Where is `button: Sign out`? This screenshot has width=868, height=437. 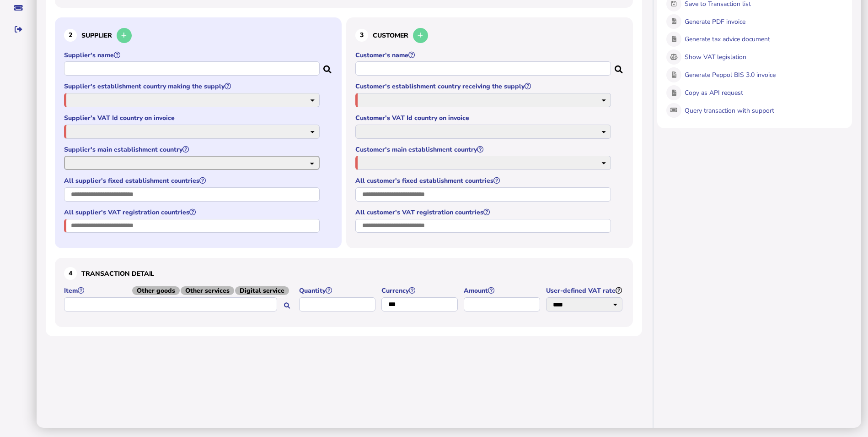
button: Sign out is located at coordinates (18, 29).